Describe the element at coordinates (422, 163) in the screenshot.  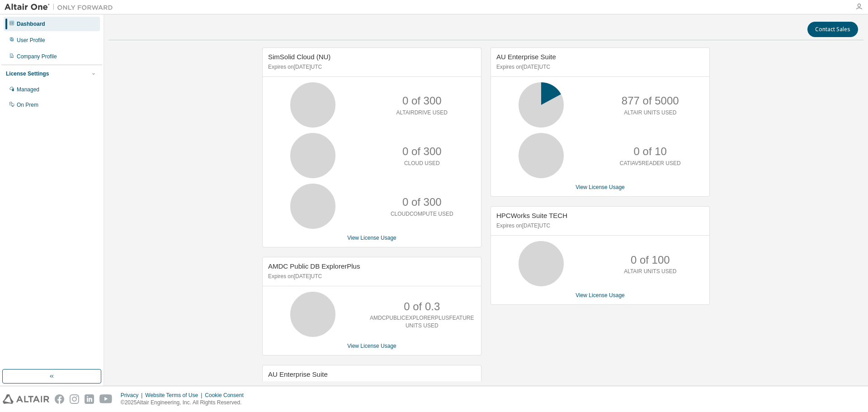
I see `p: CLOUD USED` at that location.